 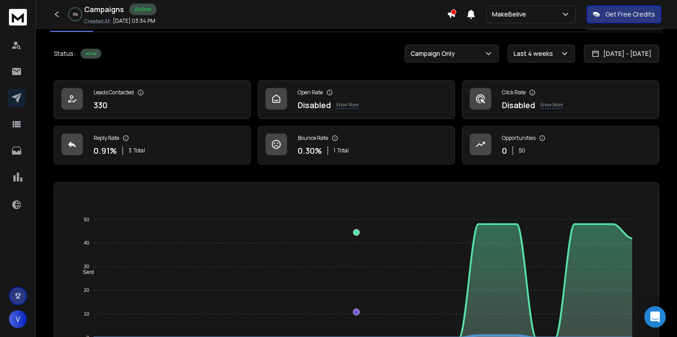 I want to click on tspan: 20, so click(x=86, y=290).